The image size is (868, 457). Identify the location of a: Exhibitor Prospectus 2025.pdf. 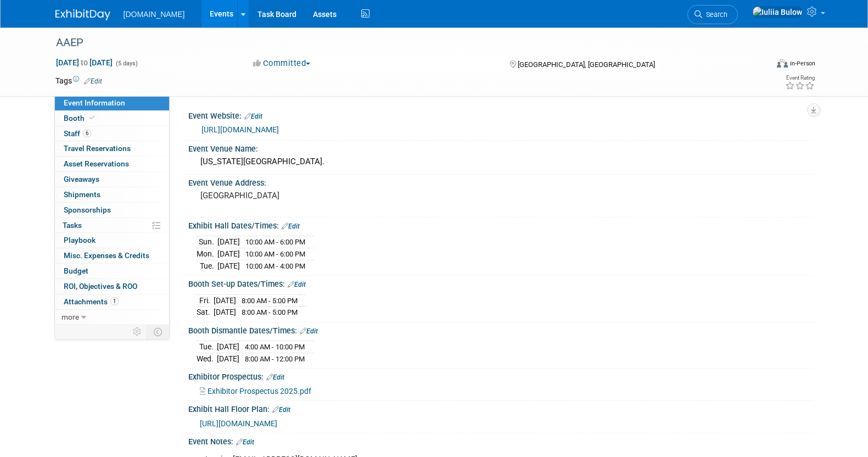
(255, 391).